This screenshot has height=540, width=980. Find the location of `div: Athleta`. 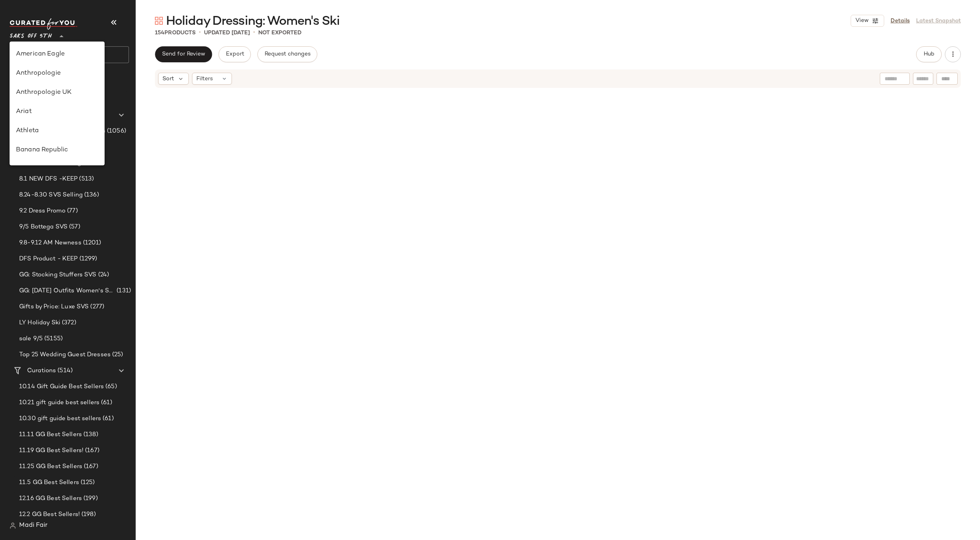

div: Athleta is located at coordinates (57, 131).